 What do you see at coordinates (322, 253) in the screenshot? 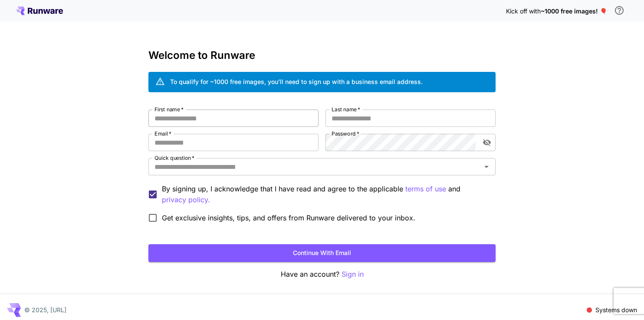
I see `button: Continue with email` at bounding box center [322, 253].